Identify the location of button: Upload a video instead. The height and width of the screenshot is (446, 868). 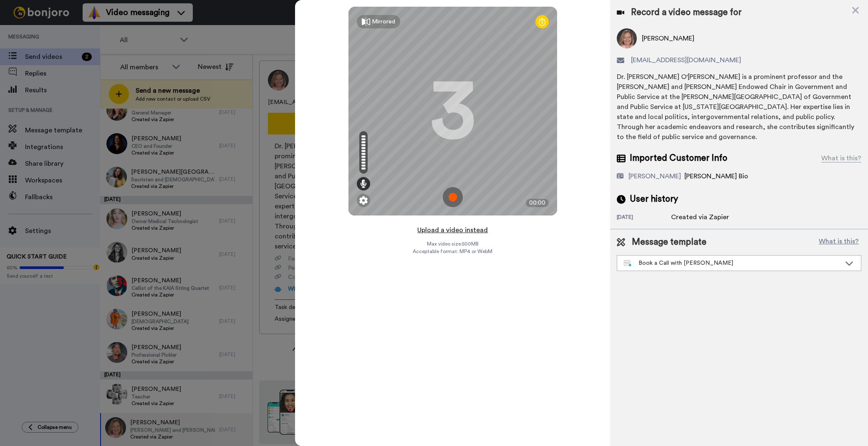
(452, 230).